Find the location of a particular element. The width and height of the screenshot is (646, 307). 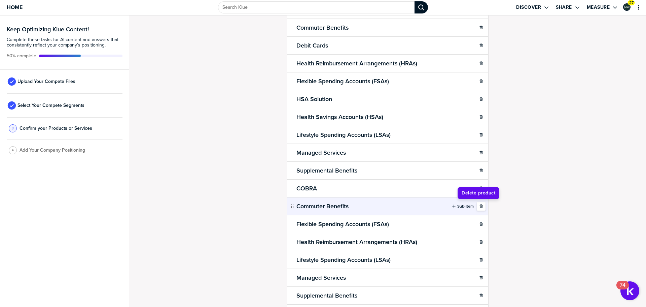

span: Complete these tasks for AI content and answers that consistently reflect your company’s position... is located at coordinates (65, 42).